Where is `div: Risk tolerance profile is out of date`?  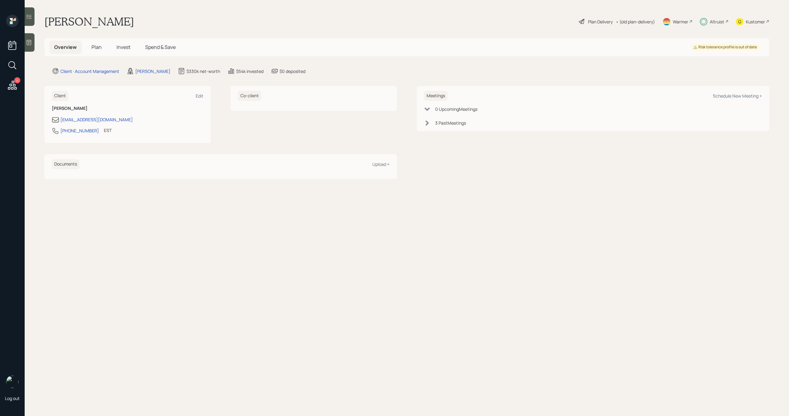
div: Risk tolerance profile is out of date is located at coordinates (725, 47).